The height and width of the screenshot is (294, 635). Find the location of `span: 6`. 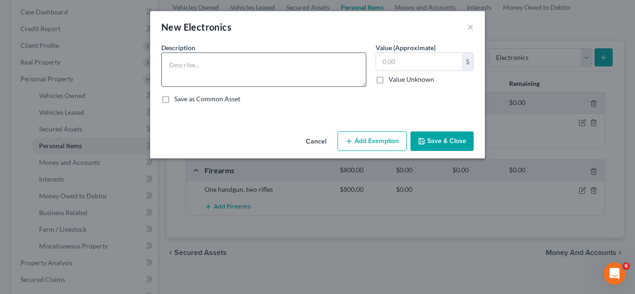

span: 6 is located at coordinates (626, 266).